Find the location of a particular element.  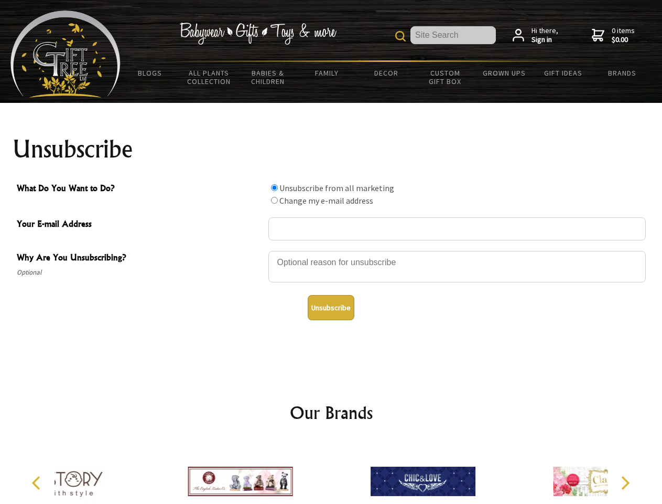

button: Next is located at coordinates (625, 483).